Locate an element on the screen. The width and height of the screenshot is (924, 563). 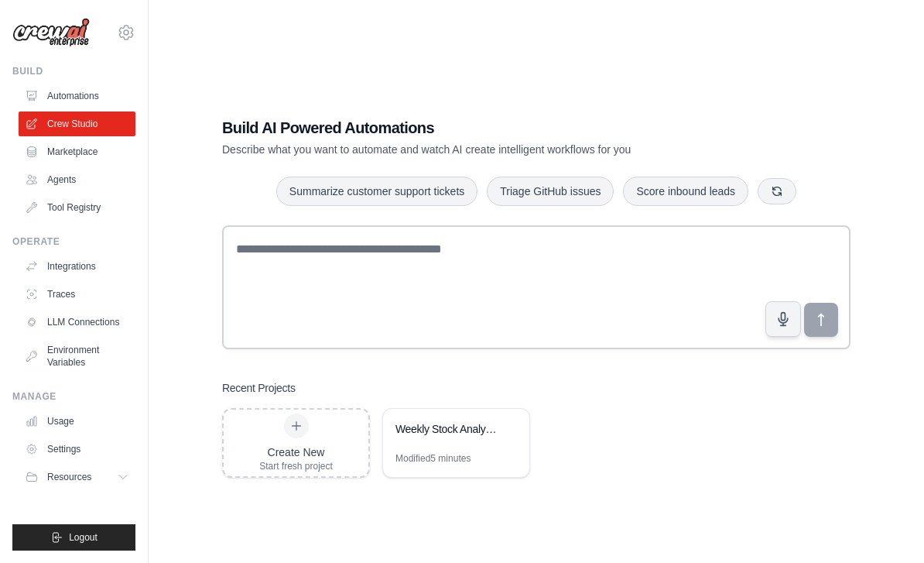
div: Create New is located at coordinates (295, 452).